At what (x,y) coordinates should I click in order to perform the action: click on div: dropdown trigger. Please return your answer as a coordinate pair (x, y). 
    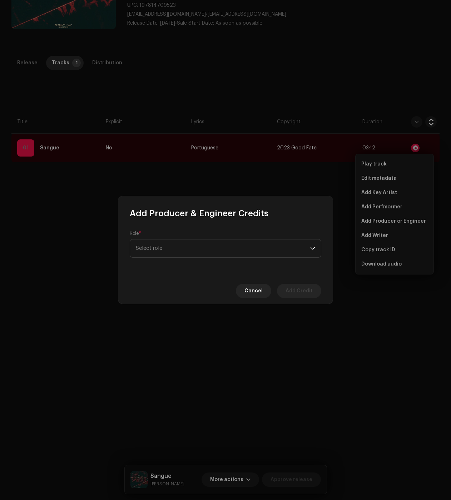
    Looking at the image, I should click on (313, 248).